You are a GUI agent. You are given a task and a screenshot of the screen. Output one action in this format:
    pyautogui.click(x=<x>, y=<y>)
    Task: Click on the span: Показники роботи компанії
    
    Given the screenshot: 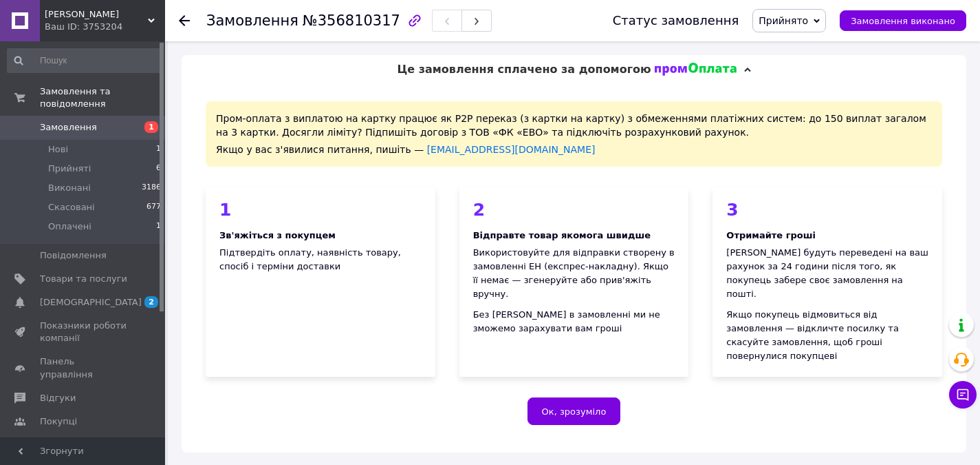 What is the action you would take?
    pyautogui.click(x=83, y=332)
    